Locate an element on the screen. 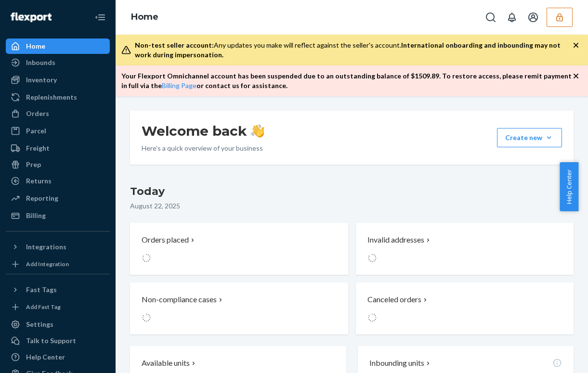 This screenshot has height=373, width=588. button: Open account menu is located at coordinates (533, 17).